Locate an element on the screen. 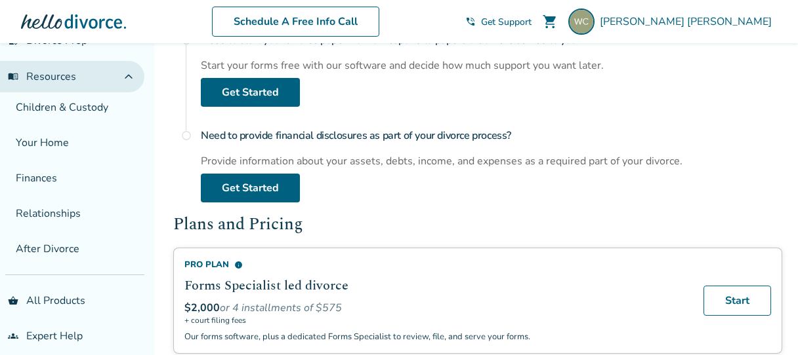  a: phone_in_talkGet Support is located at coordinates (498, 22).